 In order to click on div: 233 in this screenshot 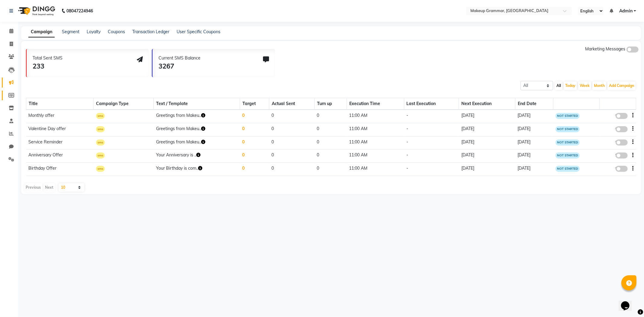, I will do `click(47, 66)`.